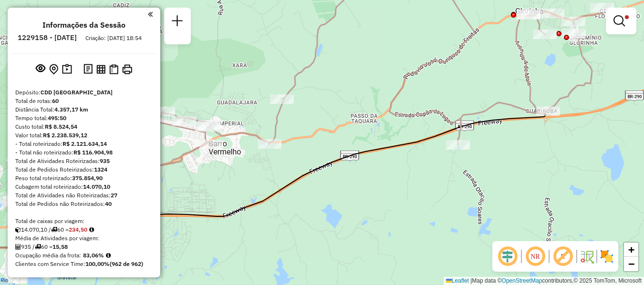 This screenshot has height=285, width=644. I want to click on strong: 83,06%, so click(93, 255).